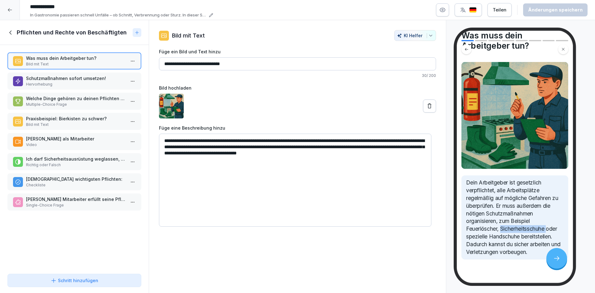 The height and width of the screenshot is (293, 595). What do you see at coordinates (515, 217) in the screenshot?
I see `p: Dein Arbeitgeber ist gesetzlich verpflichtet, alle Arbeitsplätze regelmäßig auf mögliche Gefahren...` at bounding box center [515, 217].